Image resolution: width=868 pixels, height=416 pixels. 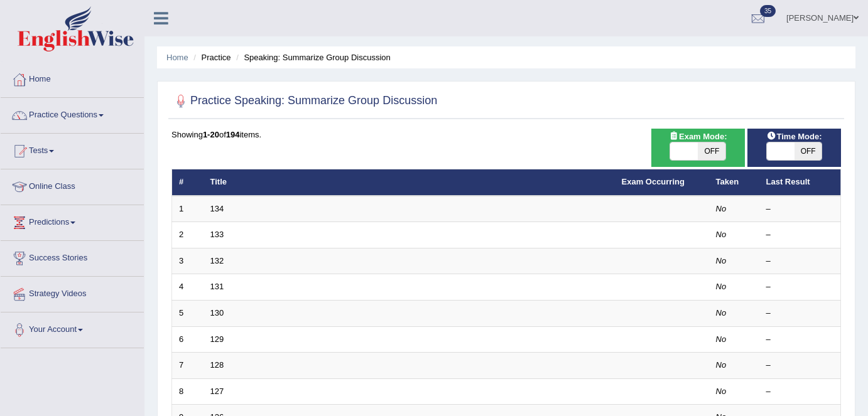 I want to click on a: Tests, so click(x=72, y=150).